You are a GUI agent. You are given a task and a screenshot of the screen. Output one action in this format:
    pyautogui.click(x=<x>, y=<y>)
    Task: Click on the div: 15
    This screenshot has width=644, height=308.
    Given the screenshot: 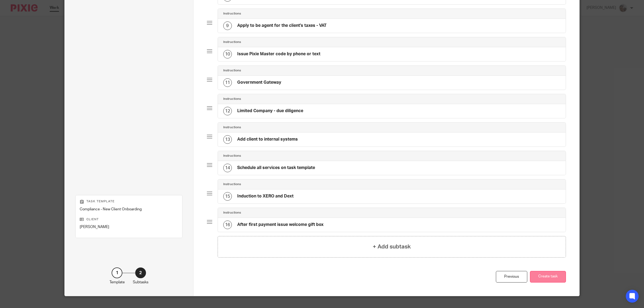 What is the action you would take?
    pyautogui.click(x=227, y=196)
    